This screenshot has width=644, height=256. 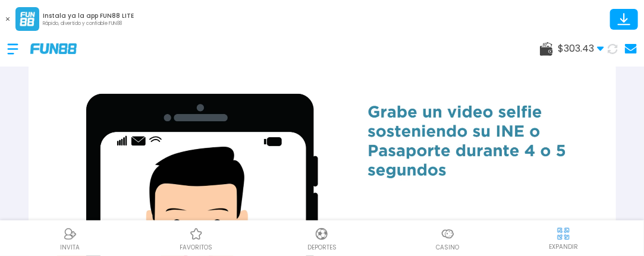 I want to click on a: DeportesDeportesDeportes, so click(x=322, y=239).